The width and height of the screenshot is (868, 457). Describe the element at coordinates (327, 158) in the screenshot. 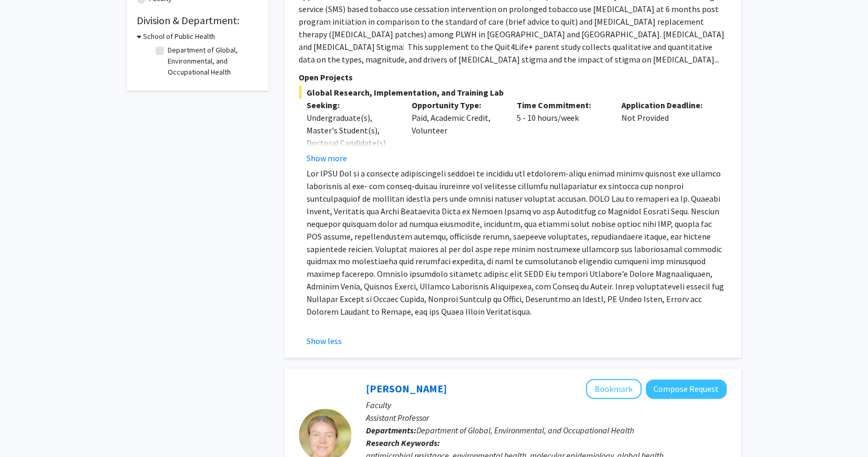

I see `button: Show more` at that location.